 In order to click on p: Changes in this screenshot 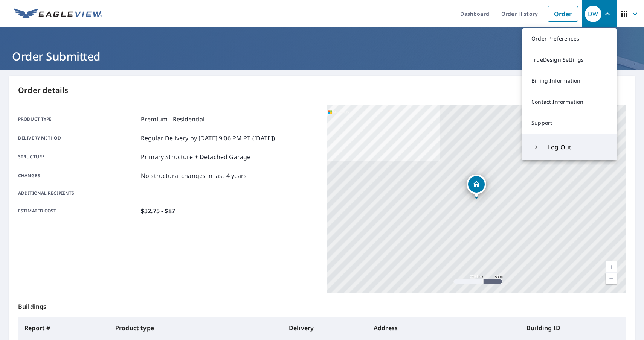, I will do `click(78, 175)`.